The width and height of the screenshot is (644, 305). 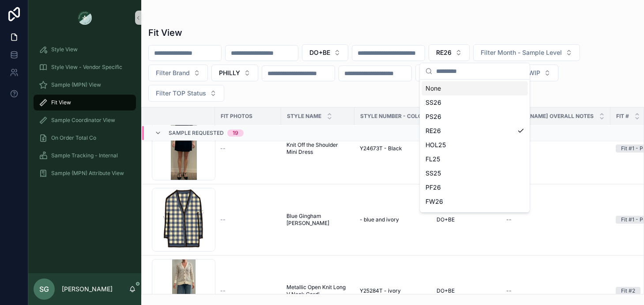 I want to click on span: PHILLY, so click(x=229, y=73).